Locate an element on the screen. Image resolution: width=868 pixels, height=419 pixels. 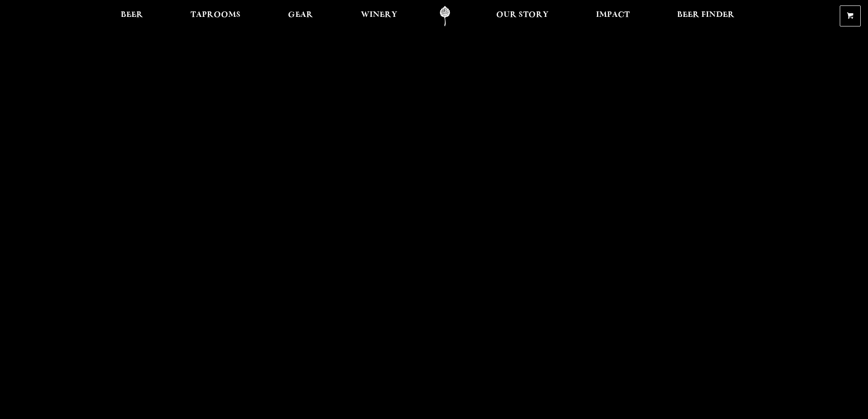
a: Winery is located at coordinates (379, 16).